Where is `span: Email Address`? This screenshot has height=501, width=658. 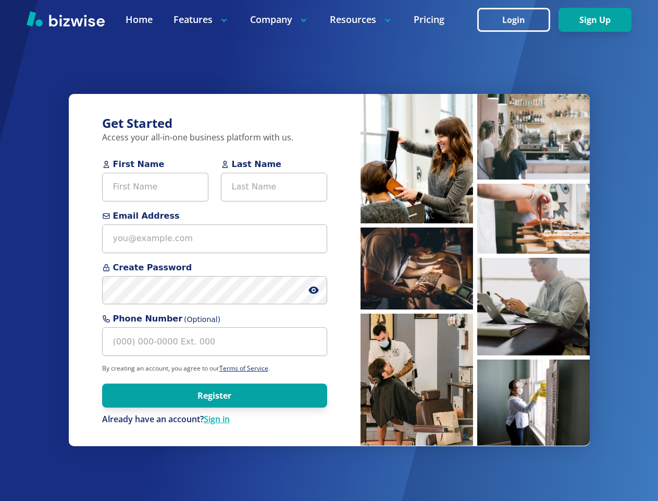
span: Email Address is located at coordinates (215, 216).